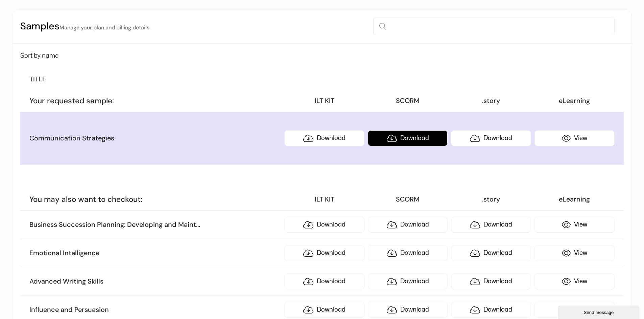 This screenshot has height=319, width=644. What do you see at coordinates (155, 79) in the screenshot?
I see `h3: TITLE` at bounding box center [155, 79].